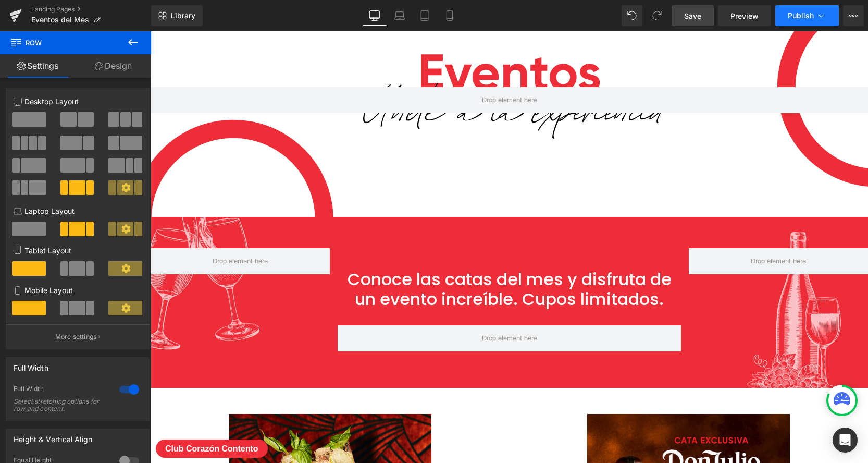 This screenshot has height=463, width=868. I want to click on p: Mobile Layout, so click(78, 290).